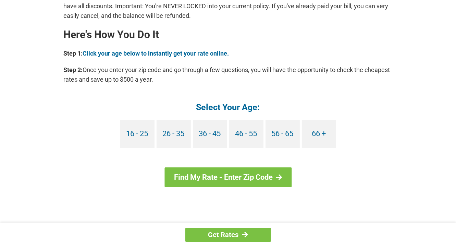 The height and width of the screenshot is (247, 456). Describe the element at coordinates (73, 53) in the screenshot. I see `b: Step 1:` at that location.